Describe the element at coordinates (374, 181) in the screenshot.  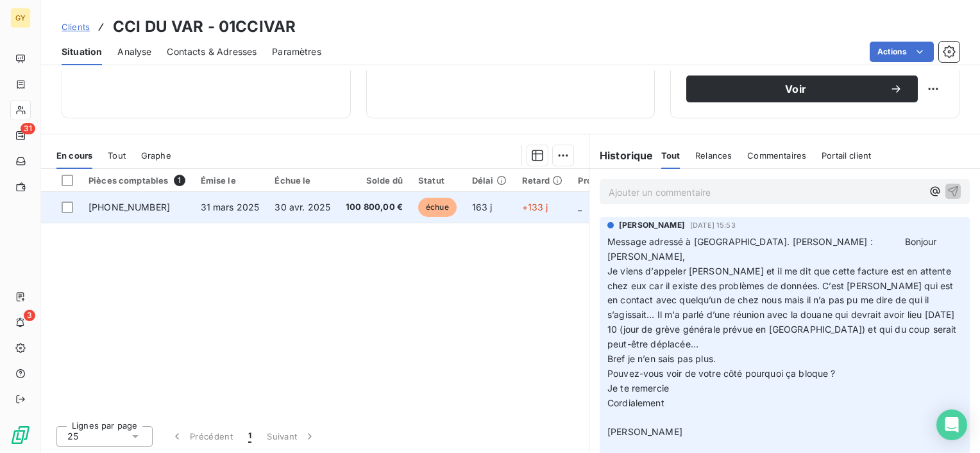
I see `div: Solde dû` at that location.